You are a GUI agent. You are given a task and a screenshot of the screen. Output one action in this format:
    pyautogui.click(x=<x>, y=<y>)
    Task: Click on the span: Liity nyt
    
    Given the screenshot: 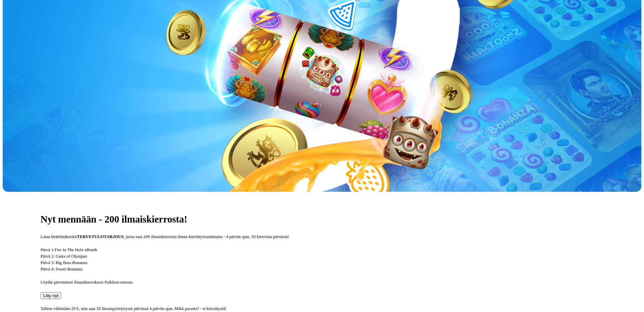 What is the action you would take?
    pyautogui.click(x=51, y=295)
    